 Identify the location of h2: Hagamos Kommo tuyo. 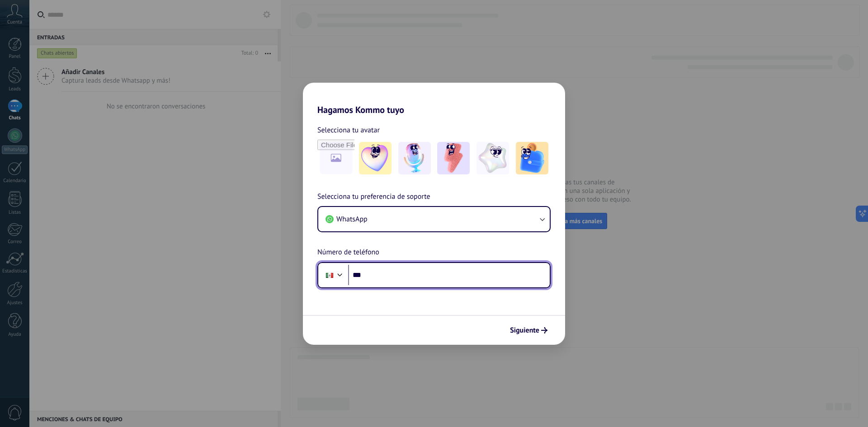
(434, 99).